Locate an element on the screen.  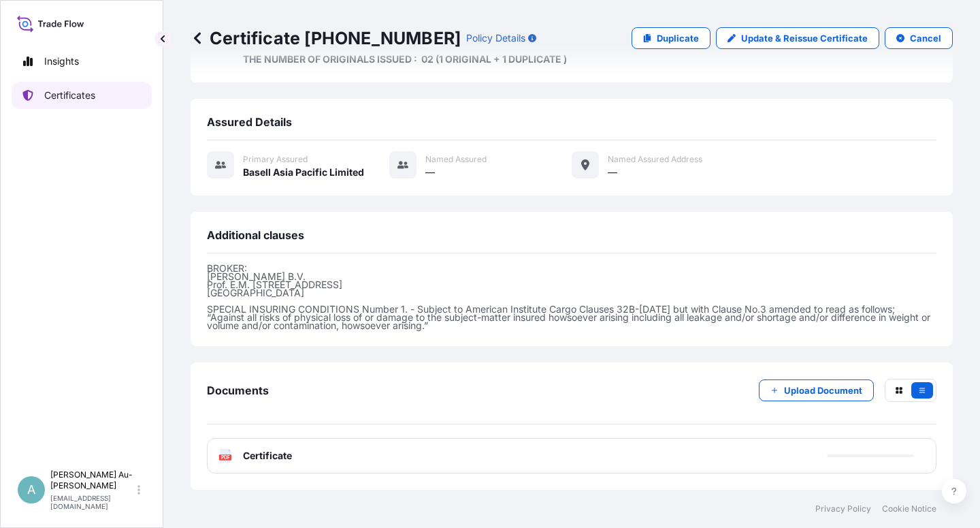
p: Certificates is located at coordinates (69, 96).